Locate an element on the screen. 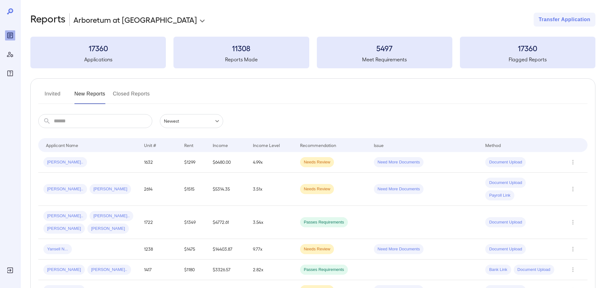 Image resolution: width=603 pixels, height=288 pixels. div: FAQ is located at coordinates (10, 73).